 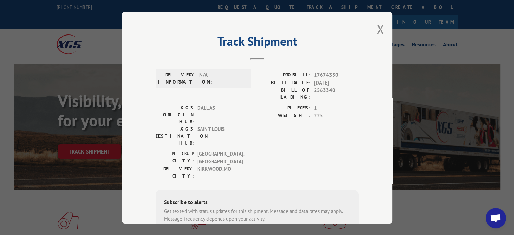 What do you see at coordinates (175, 115) in the screenshot?
I see `label: XGS ORIGIN HUB:` at bounding box center [175, 115].